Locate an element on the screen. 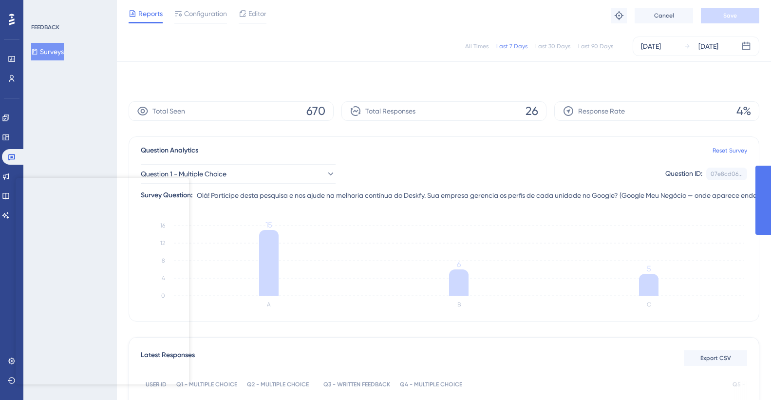 This screenshot has width=771, height=400. span: 4% is located at coordinates (744, 111).